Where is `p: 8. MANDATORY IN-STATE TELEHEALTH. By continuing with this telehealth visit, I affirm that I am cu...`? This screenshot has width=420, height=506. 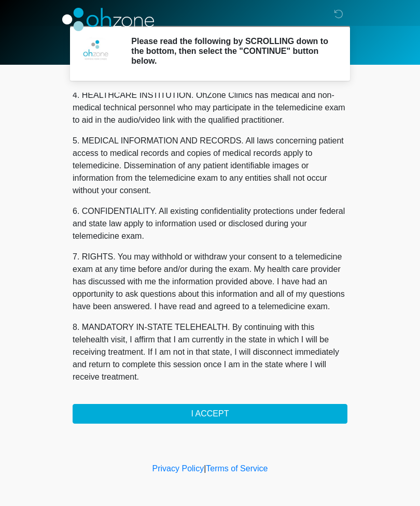 p: 8. MANDATORY IN-STATE TELEHEALTH. By continuing with this telehealth visit, I affirm that I am cu... is located at coordinates (210, 352).